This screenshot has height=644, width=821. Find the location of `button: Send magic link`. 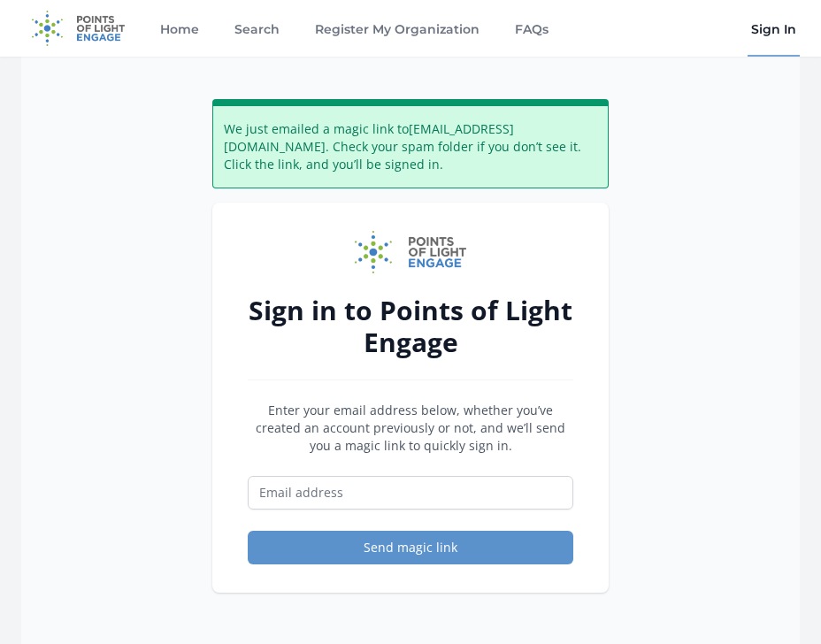

button: Send magic link is located at coordinates (411, 547).